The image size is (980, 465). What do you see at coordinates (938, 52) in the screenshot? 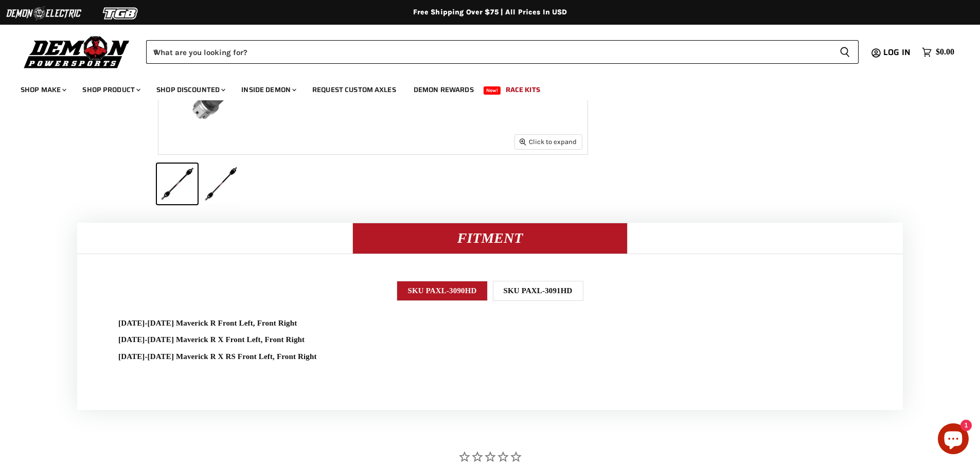
I see `a: $0.00` at bounding box center [938, 52].